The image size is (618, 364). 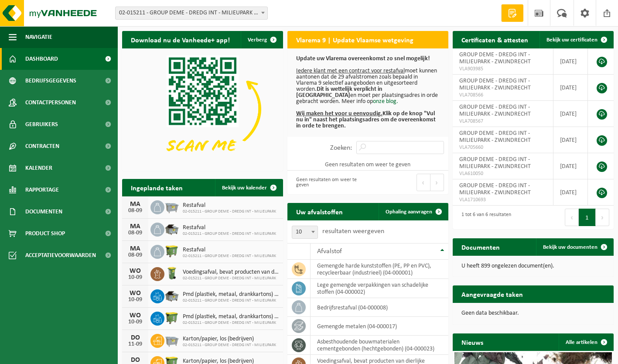 What do you see at coordinates (503, 200) in the screenshot?
I see `span: VLA1710693` at bounding box center [503, 200].